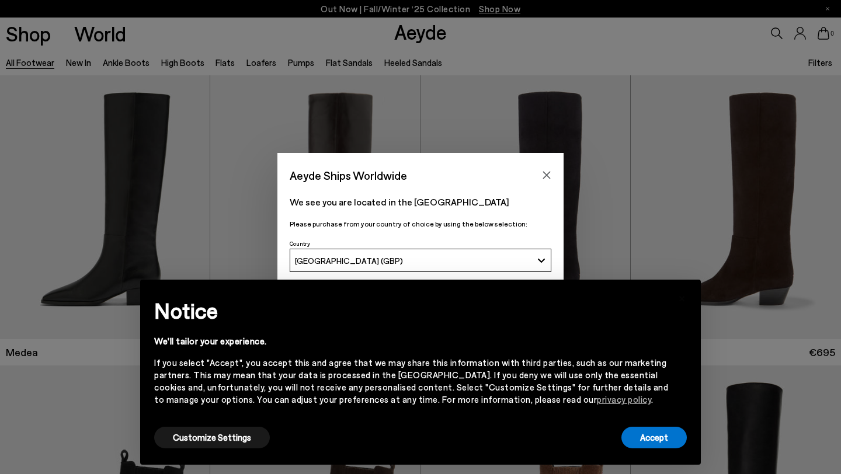 This screenshot has width=841, height=474. I want to click on button: Close, so click(546, 175).